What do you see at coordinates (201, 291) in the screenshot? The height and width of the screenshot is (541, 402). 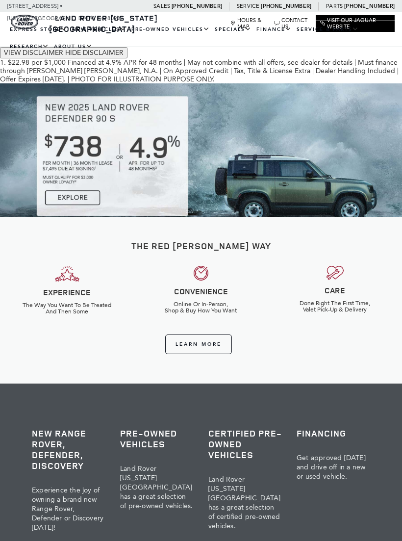 I see `strong: CONVENIENCE` at bounding box center [201, 291].